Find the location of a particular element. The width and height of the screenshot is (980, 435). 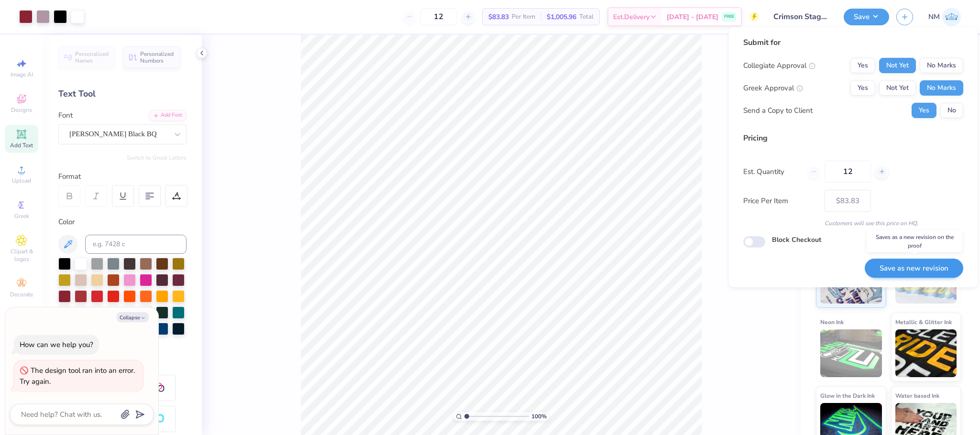

span: Est. Delivery is located at coordinates (631, 17).